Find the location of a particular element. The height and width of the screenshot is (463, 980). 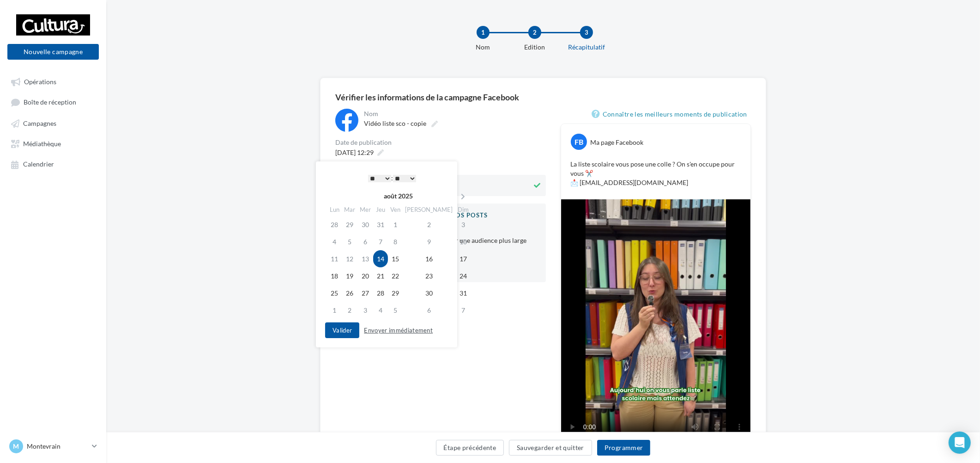

td: 10 is located at coordinates (463, 241).